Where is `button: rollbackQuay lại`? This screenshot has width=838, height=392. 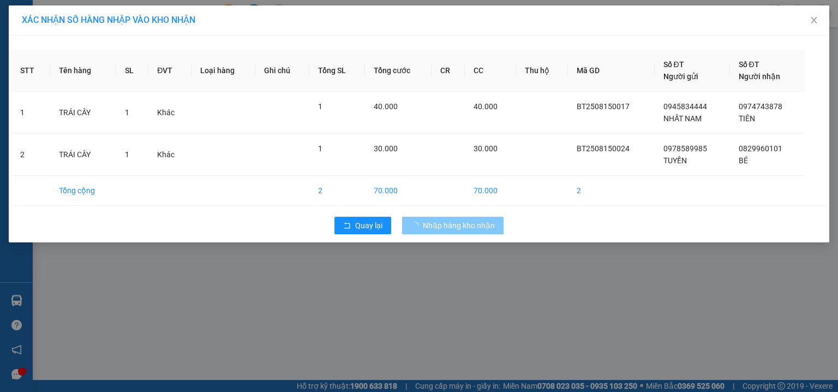
button: rollbackQuay lại is located at coordinates (363, 225).